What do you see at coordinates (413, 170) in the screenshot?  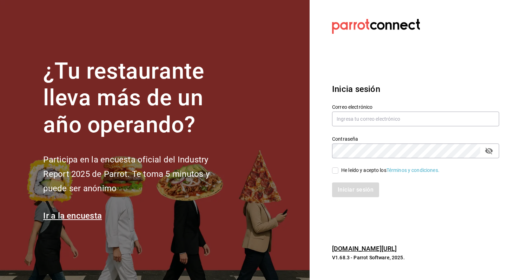 I see `a: Términos y condiciones.` at bounding box center [413, 170].